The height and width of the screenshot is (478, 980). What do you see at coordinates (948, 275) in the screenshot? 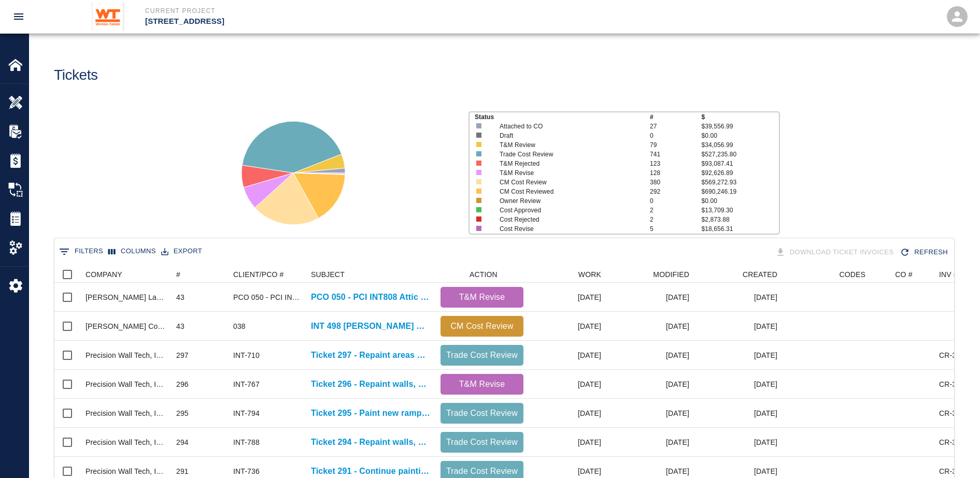
I see `div: INV #` at bounding box center [948, 275].